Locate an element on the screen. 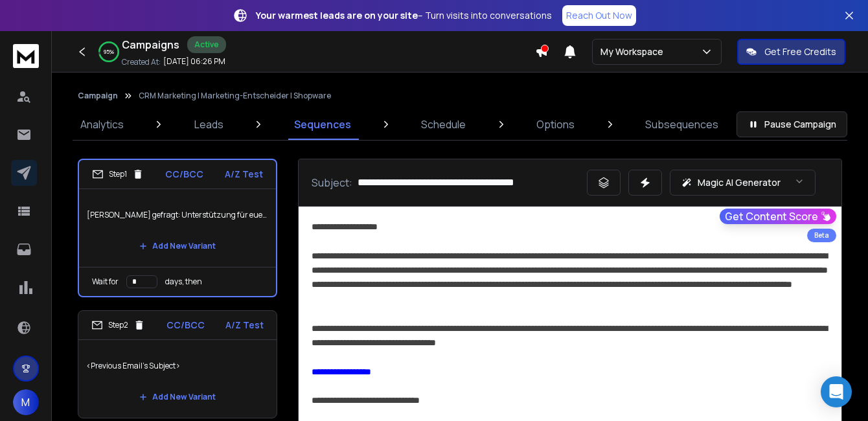  p: Leads is located at coordinates (209, 124).